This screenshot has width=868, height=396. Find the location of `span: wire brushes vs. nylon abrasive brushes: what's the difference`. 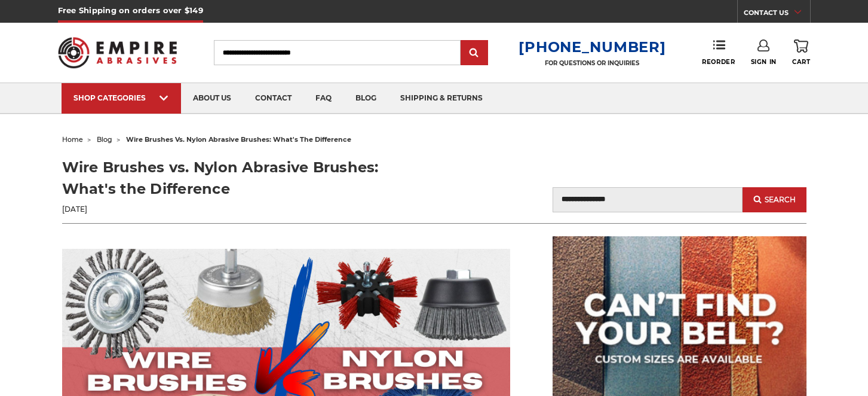

span: wire brushes vs. nylon abrasive brushes: what's the difference is located at coordinates (239, 139).